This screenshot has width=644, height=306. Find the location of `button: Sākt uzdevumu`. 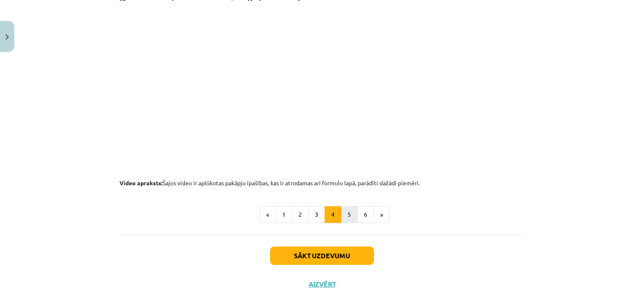

button: Sākt uzdevumu is located at coordinates (322, 255).